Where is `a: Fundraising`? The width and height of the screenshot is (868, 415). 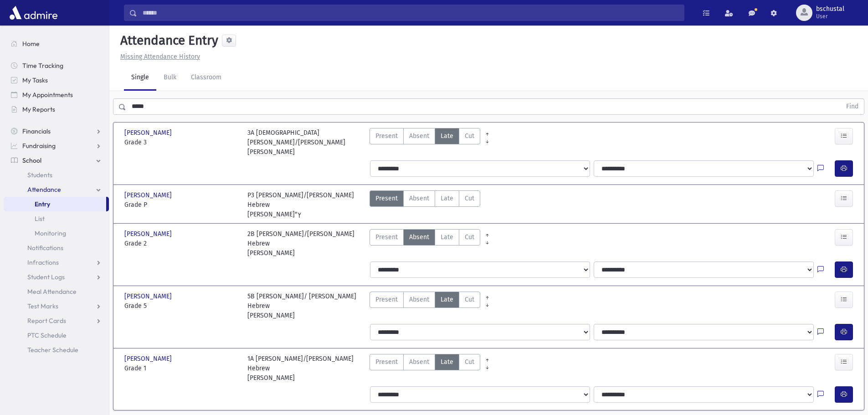
a: Fundraising is located at coordinates (56, 146).